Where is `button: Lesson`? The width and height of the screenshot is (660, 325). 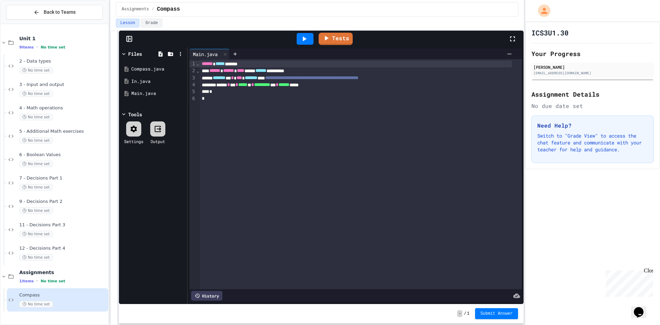
button: Lesson is located at coordinates (128, 23).